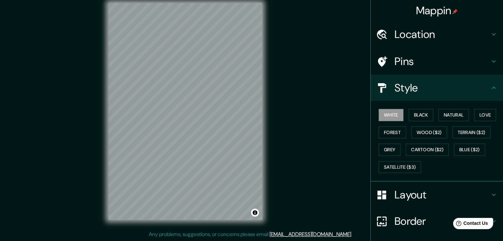 This screenshot has width=503, height=241. What do you see at coordinates (437, 195) in the screenshot?
I see `div: Layout` at bounding box center [437, 195].